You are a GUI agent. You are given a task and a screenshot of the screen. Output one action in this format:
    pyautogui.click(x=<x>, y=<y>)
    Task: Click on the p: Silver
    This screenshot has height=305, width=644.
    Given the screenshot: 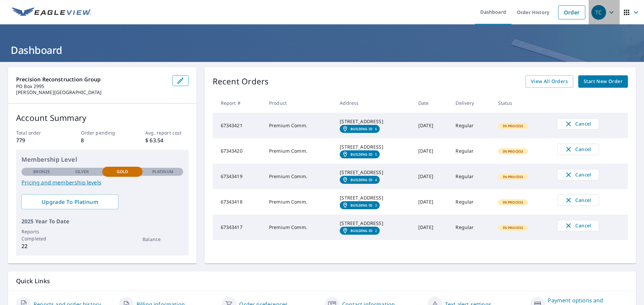 What is the action you would take?
    pyautogui.click(x=82, y=172)
    